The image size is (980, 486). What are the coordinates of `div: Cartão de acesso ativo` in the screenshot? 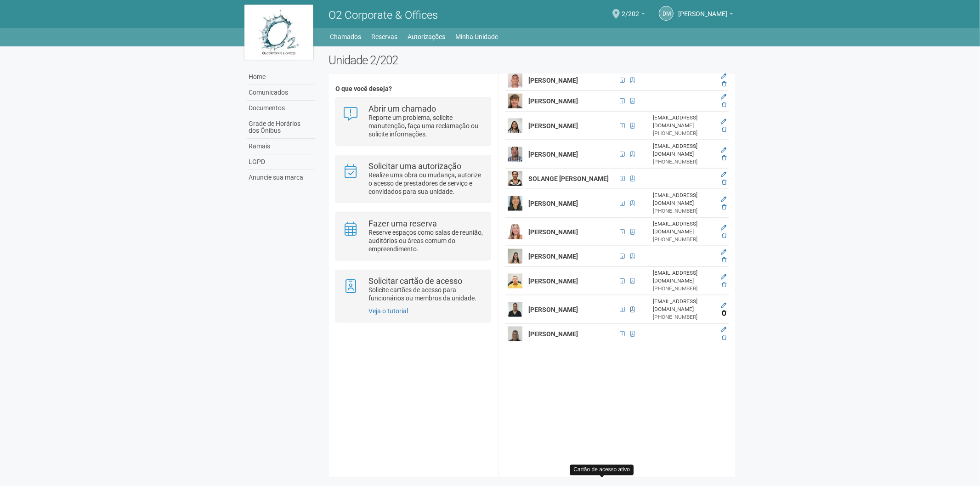 It's located at (602, 470).